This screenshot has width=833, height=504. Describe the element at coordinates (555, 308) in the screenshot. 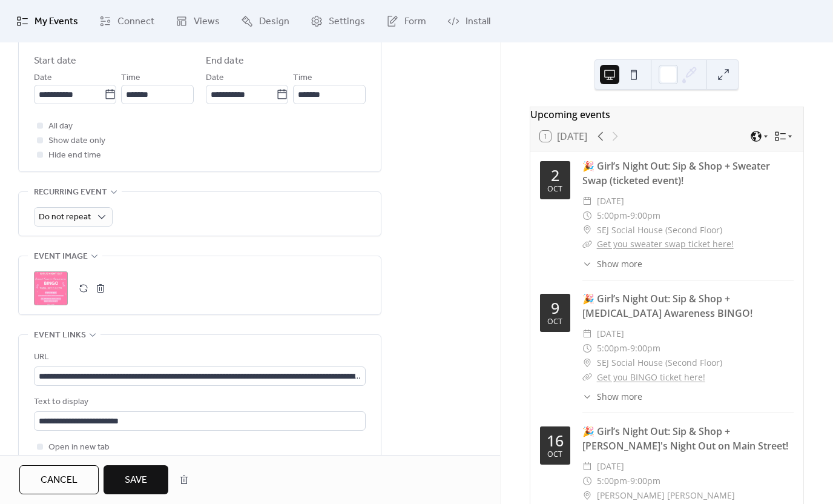

I see `div: 9` at that location.